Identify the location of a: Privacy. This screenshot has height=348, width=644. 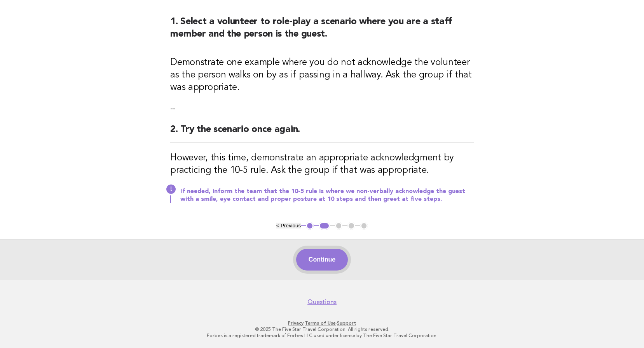
(296, 323).